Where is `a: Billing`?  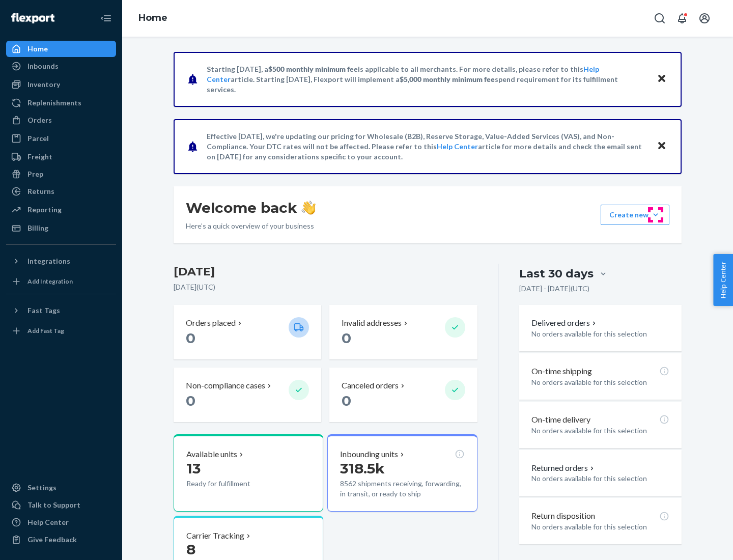
a: Billing is located at coordinates (61, 228).